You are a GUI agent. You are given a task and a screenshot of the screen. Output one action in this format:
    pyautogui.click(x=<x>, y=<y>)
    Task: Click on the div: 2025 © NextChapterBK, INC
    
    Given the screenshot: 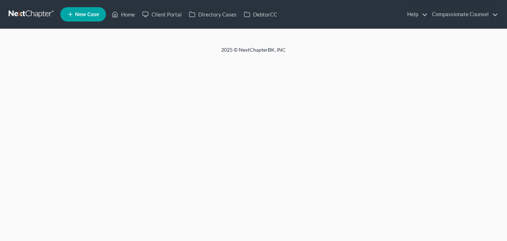 What is the action you would take?
    pyautogui.click(x=253, y=53)
    